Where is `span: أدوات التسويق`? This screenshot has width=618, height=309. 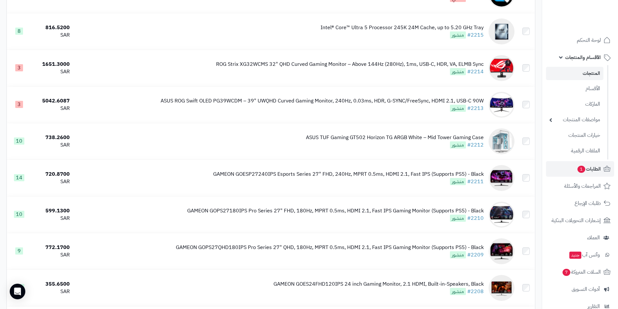 span: أدوات التسويق is located at coordinates (585, 289).